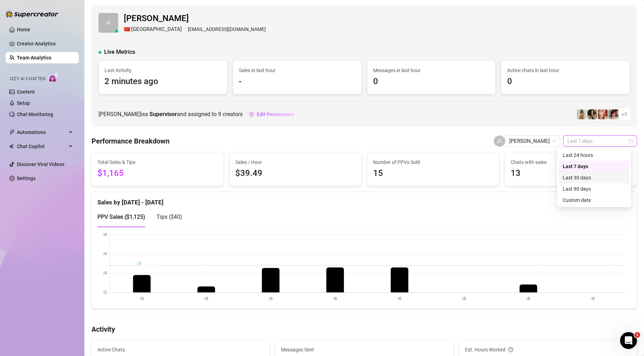  What do you see at coordinates (582, 114) in the screenshot?
I see `img: Zoey` at bounding box center [582, 114].